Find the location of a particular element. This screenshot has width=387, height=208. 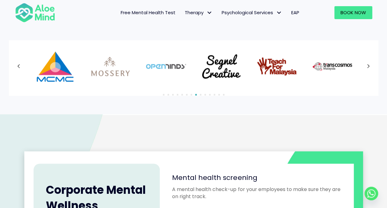

div: Slide 13 of 5 is located at coordinates (332, 66).